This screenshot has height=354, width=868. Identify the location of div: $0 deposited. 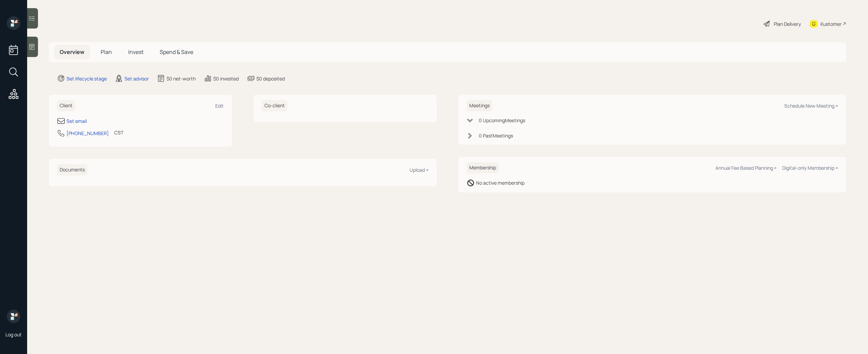
(271, 78).